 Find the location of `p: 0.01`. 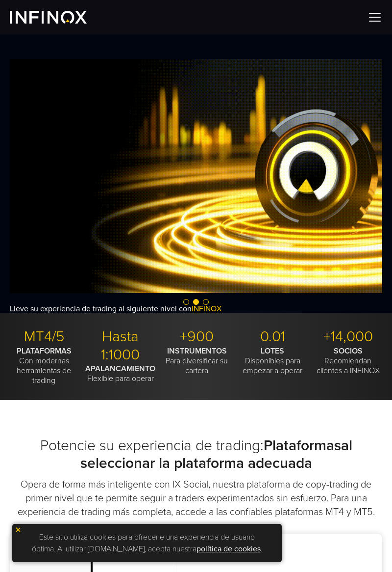

p: 0.01 is located at coordinates (273, 337).